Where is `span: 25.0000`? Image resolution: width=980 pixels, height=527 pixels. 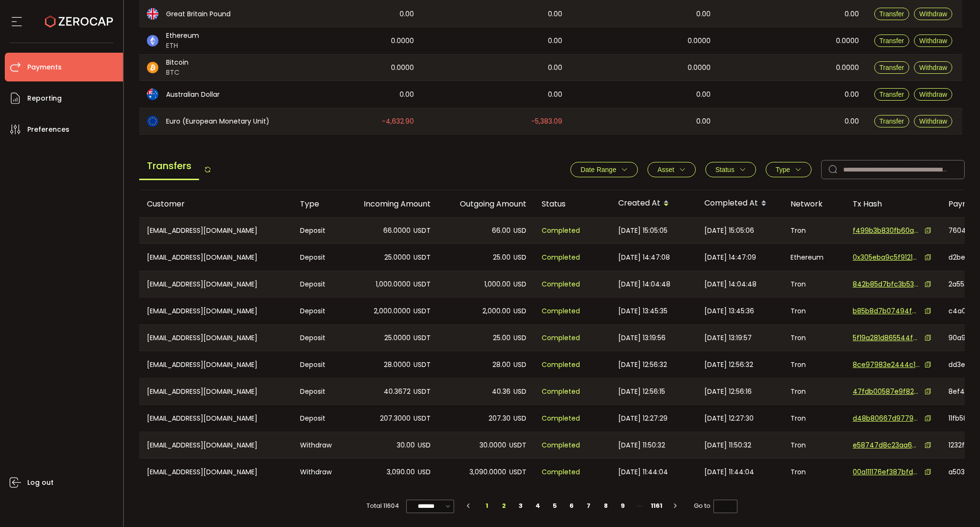 span: 25.0000 is located at coordinates (398, 338).